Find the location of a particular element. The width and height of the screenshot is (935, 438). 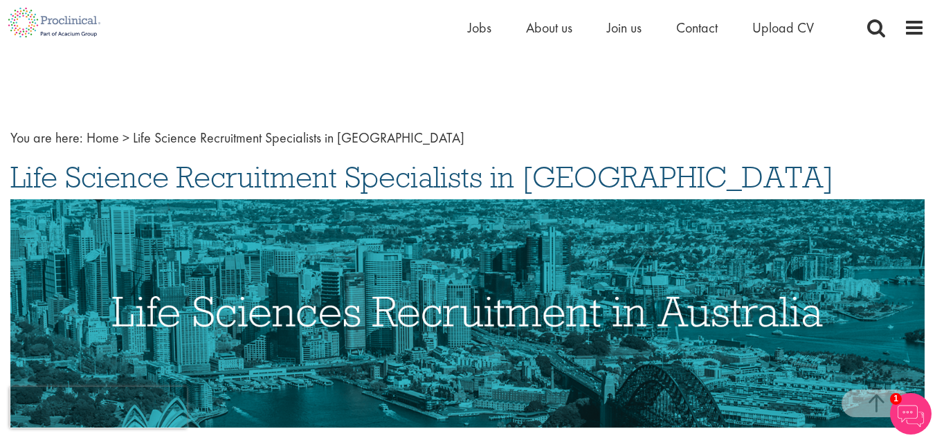

span: Contact is located at coordinates (697, 28).